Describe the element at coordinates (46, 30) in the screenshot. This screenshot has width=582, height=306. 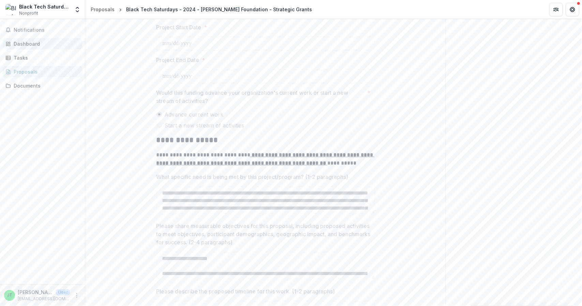
I see `span: Notifications` at that location.